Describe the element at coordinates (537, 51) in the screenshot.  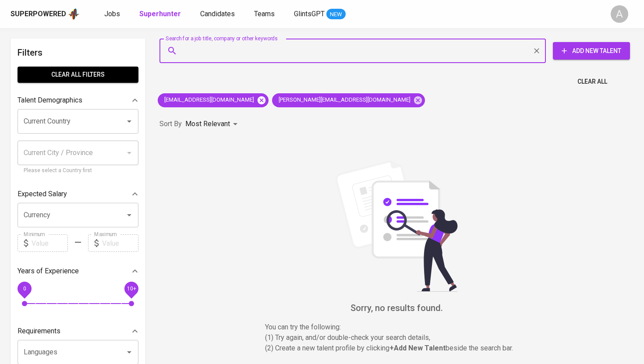
I see `button: Clear` at that location.